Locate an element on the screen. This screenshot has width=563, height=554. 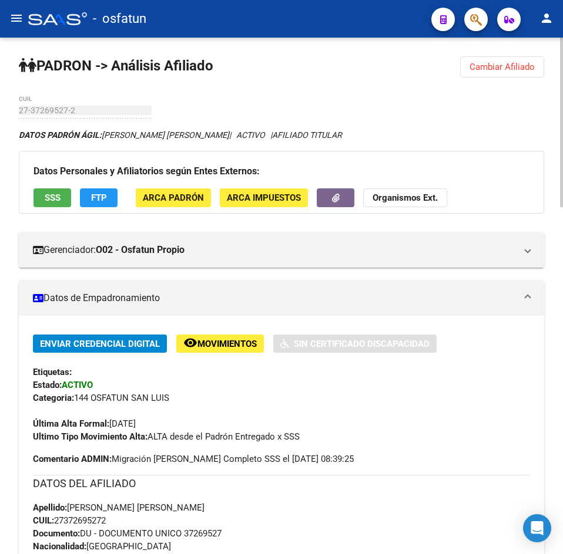
button: ARCA Padrón is located at coordinates (173, 197).